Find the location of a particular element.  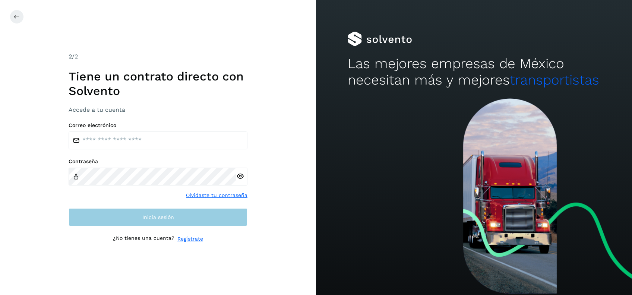

span: 2 is located at coordinates (70, 56).